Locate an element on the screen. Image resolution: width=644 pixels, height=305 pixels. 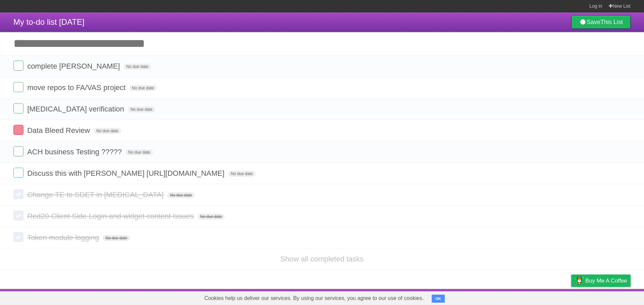
span: ACH business Testing ????? is located at coordinates (75, 152).